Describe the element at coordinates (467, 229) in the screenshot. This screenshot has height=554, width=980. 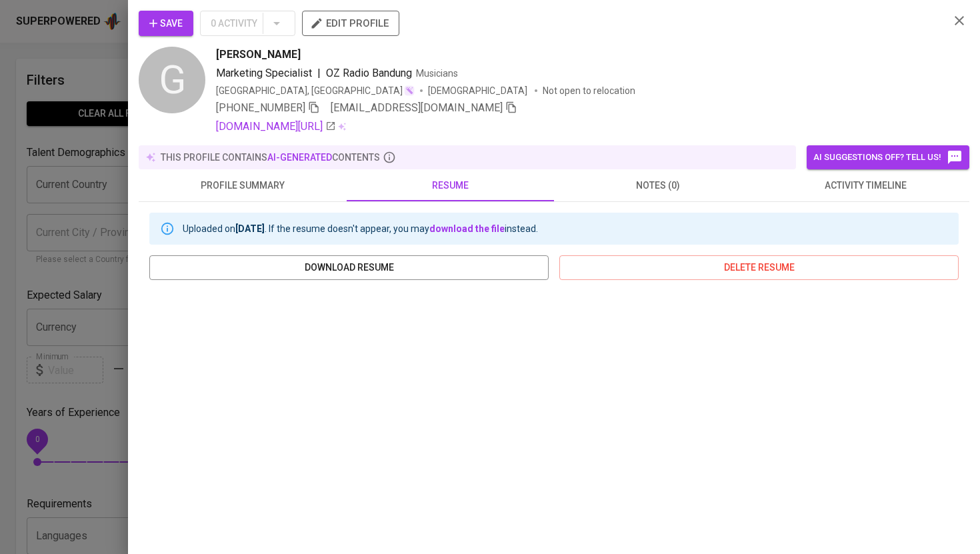
I see `a: download the file` at that location.